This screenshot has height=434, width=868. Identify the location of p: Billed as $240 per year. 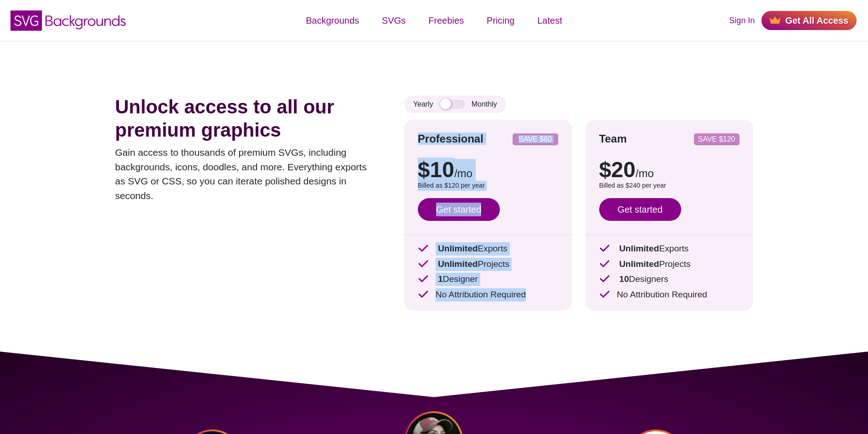
(669, 186).